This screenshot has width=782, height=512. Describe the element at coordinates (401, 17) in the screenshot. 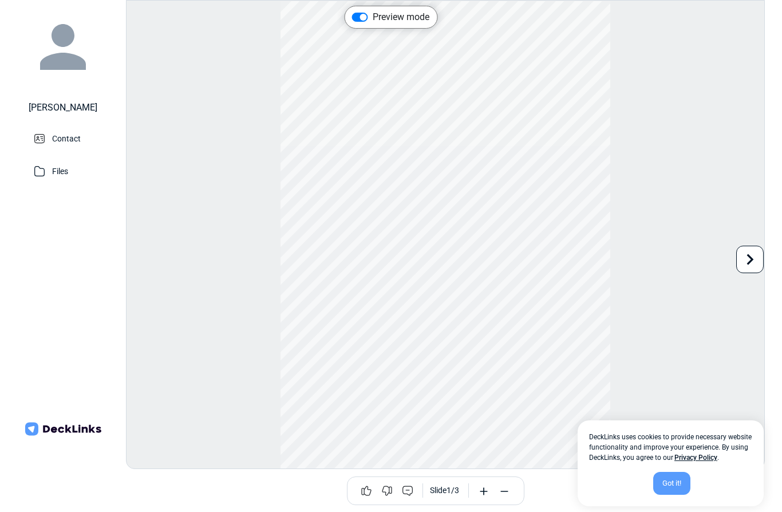

I see `label: Preview mode` at that location.